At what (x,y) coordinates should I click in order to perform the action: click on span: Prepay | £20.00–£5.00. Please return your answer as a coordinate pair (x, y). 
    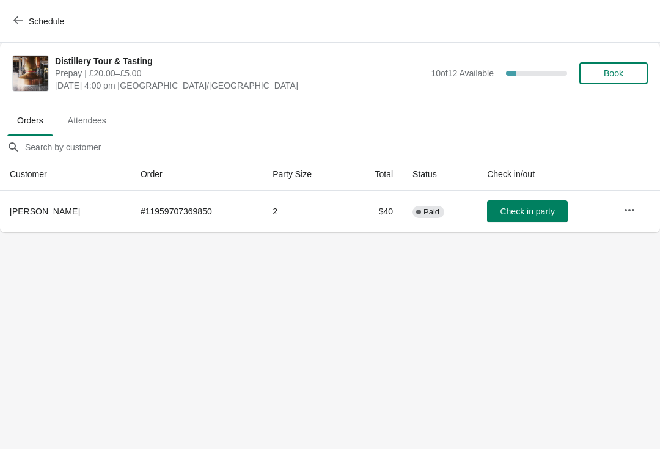
    Looking at the image, I should click on (240, 73).